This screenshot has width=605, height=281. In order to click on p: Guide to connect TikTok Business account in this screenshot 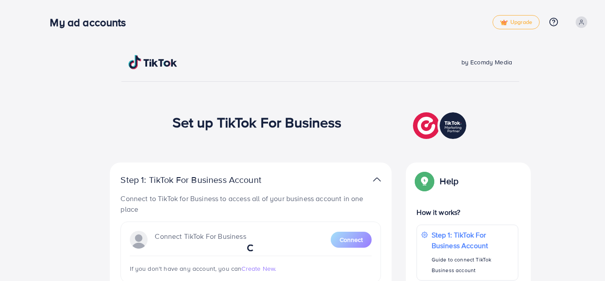, I will do `click(472, 265)`.